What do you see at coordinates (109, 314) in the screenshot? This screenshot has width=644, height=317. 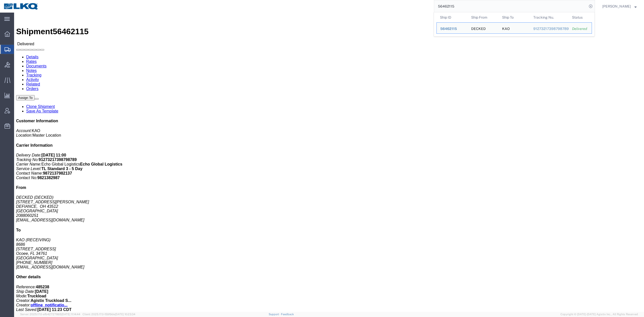 I see `span: Client: 2025.17.0-159f9de` at bounding box center [109, 314].